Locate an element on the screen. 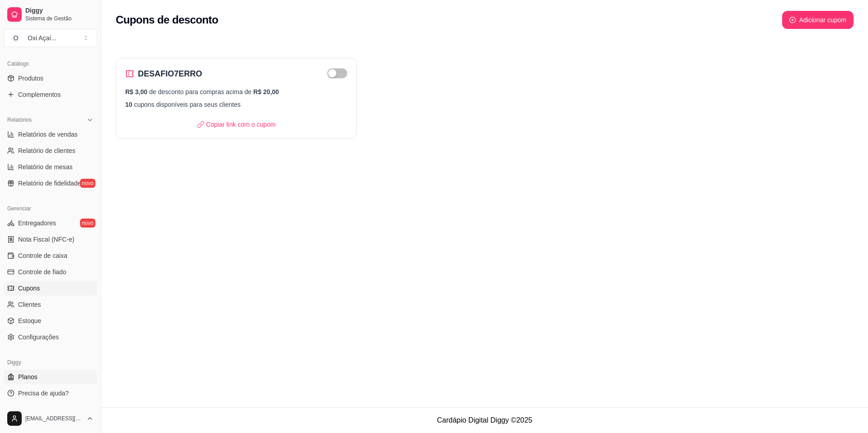 Image resolution: width=868 pixels, height=433 pixels. a: Produtos is located at coordinates (50, 79).